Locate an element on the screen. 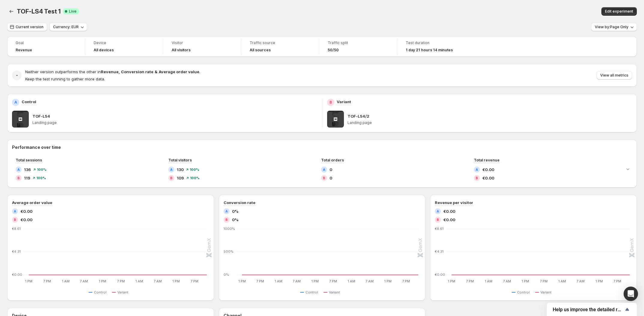  button: View all metrics is located at coordinates (614, 75).